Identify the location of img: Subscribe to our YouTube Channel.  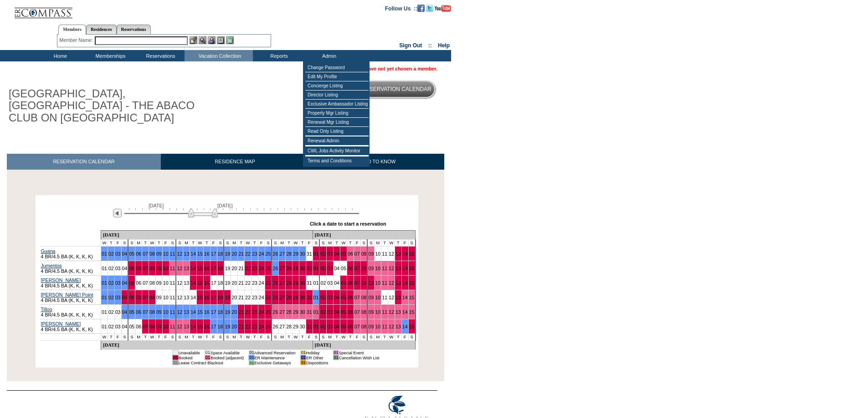
(443, 8).